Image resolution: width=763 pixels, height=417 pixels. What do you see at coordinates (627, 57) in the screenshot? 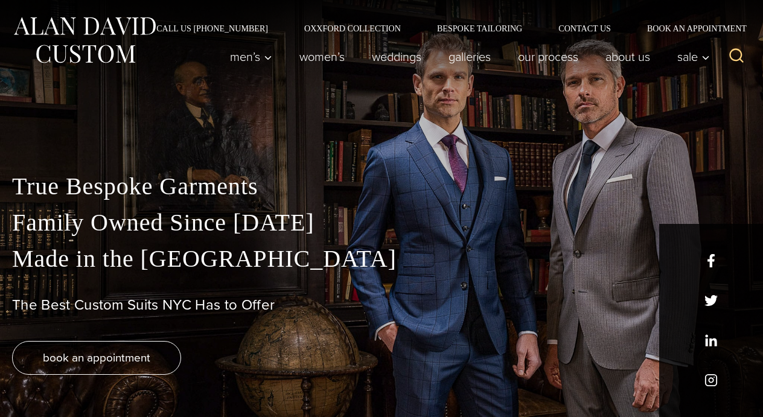
I see `a: About Us` at bounding box center [627, 57].